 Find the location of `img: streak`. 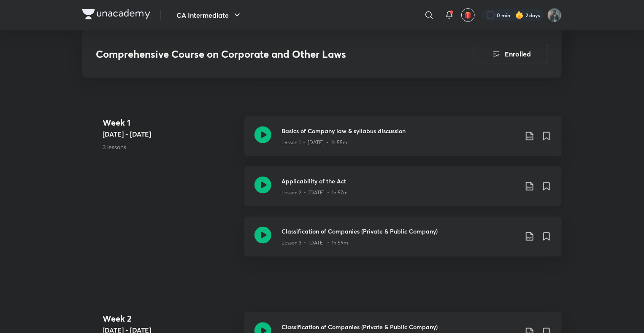

img: streak is located at coordinates (520, 15).